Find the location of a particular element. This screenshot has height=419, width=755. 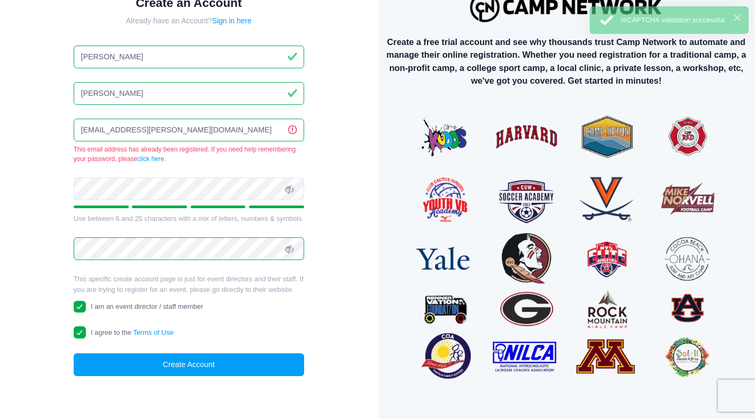

p: Create a free trial account and see why thousands trust Camp Network to automate and manage their... is located at coordinates (566, 61).